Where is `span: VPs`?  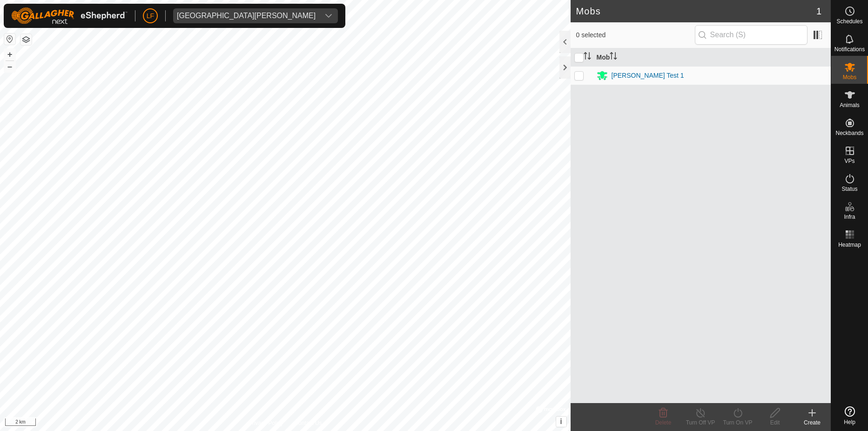 span: VPs is located at coordinates (849, 161).